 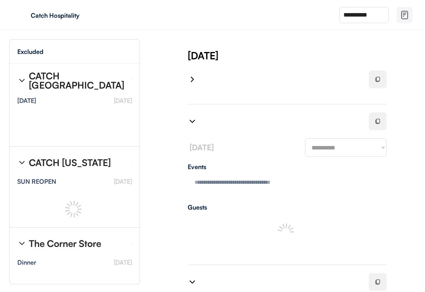 I want to click on div: Dinner, so click(x=27, y=262).